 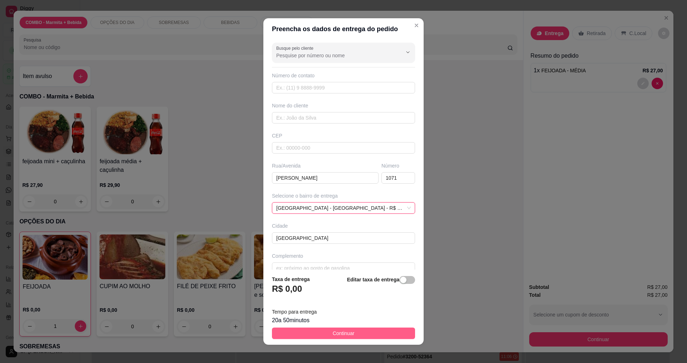 What do you see at coordinates (325, 178) in the screenshot?
I see `input: Ex.: Rua Oscar Freire` at bounding box center [325, 178].